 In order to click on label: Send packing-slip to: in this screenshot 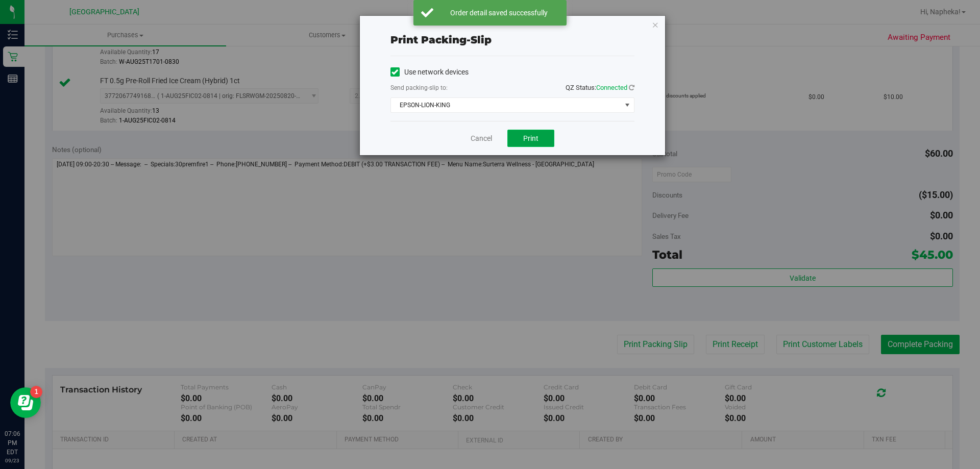, I will do `click(419, 88)`.